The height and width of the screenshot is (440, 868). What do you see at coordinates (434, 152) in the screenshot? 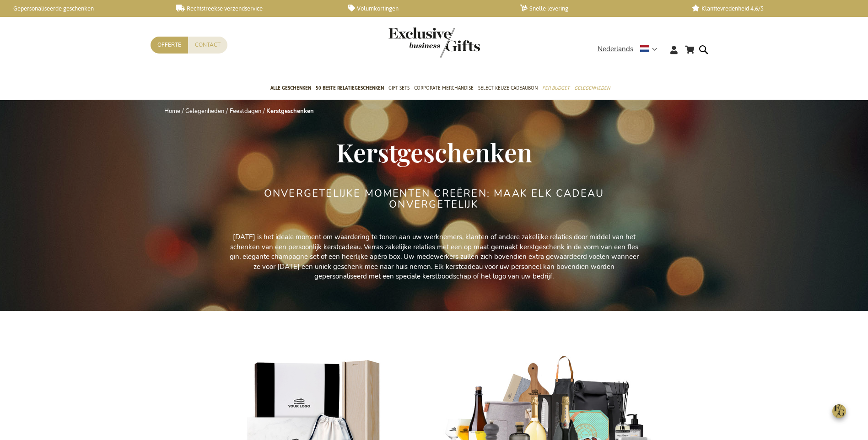
I see `span: Kerstgeschenken` at bounding box center [434, 152].